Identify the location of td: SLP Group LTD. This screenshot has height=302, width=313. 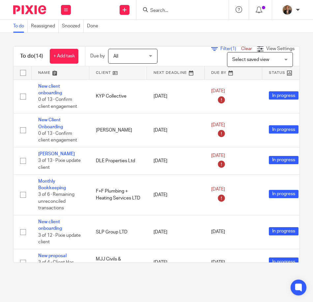
(118, 232).